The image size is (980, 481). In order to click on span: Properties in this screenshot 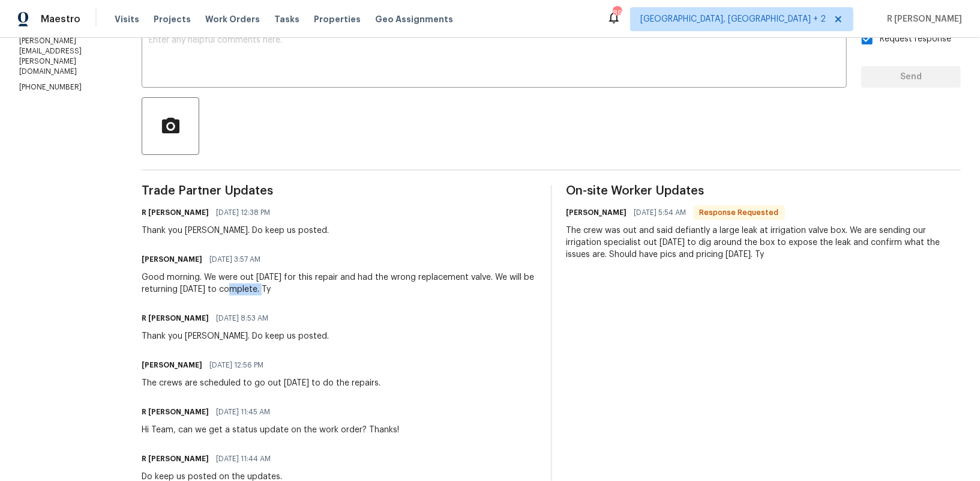, I will do `click(338, 19)`.